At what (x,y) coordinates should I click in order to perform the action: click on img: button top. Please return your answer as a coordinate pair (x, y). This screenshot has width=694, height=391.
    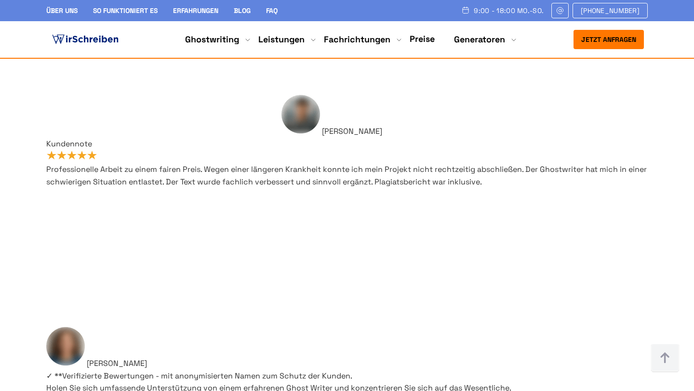
    Looking at the image, I should click on (665, 358).